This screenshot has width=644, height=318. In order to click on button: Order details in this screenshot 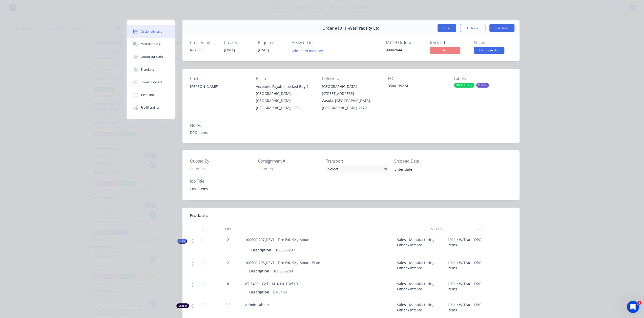, I will do `click(151, 32)`.